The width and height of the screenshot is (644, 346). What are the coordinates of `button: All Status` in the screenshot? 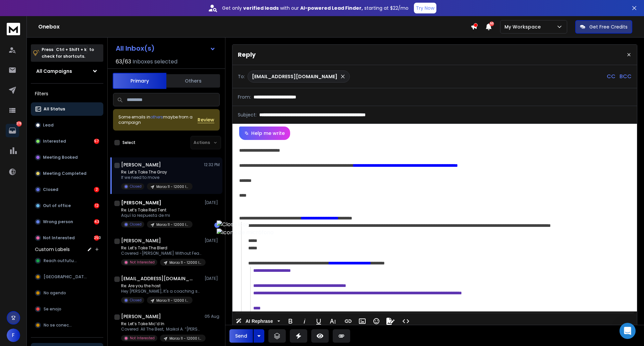 It's located at (67, 109).